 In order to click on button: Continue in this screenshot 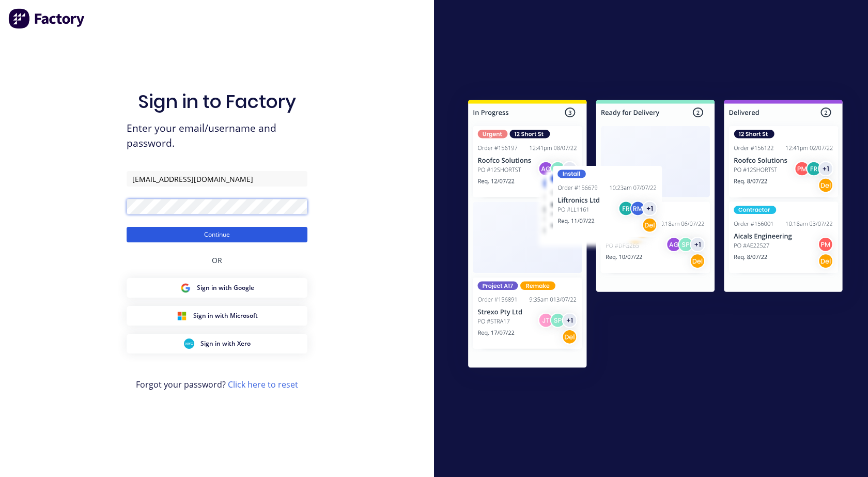, I will do `click(217, 235)`.